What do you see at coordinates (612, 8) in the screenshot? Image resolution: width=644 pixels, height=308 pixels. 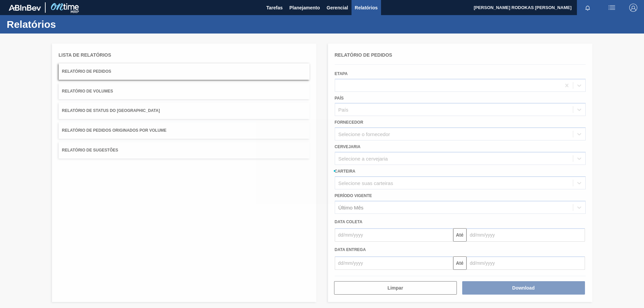 I see `img: userActions` at bounding box center [612, 8].